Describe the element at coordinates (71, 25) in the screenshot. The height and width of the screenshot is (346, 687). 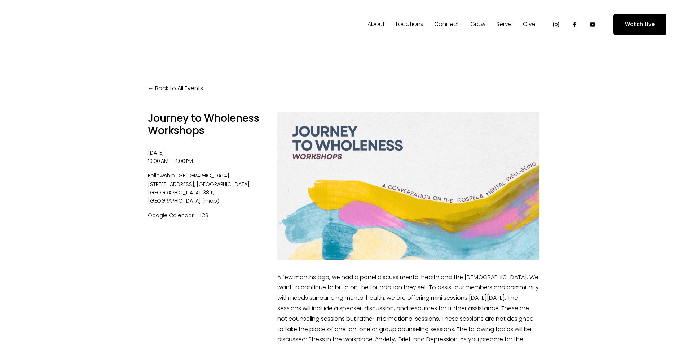
I see `a: Fellowship Memphis` at that location.